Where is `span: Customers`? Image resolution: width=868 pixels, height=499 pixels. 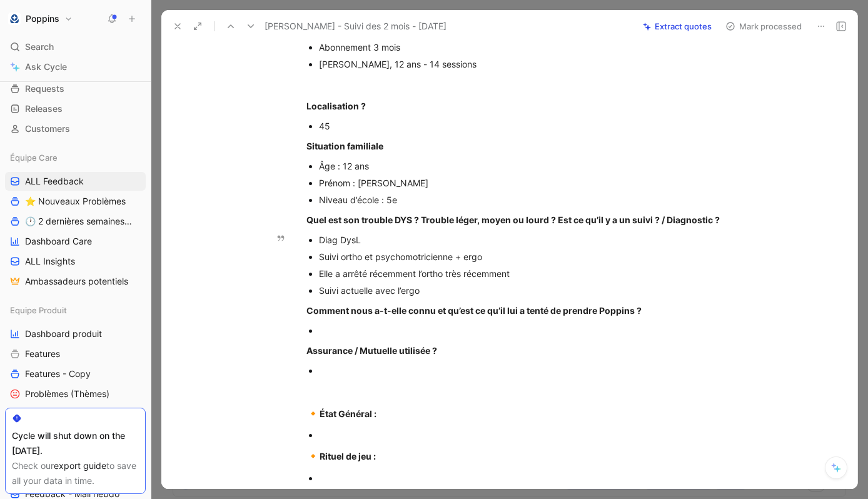 span: Customers is located at coordinates (47, 129).